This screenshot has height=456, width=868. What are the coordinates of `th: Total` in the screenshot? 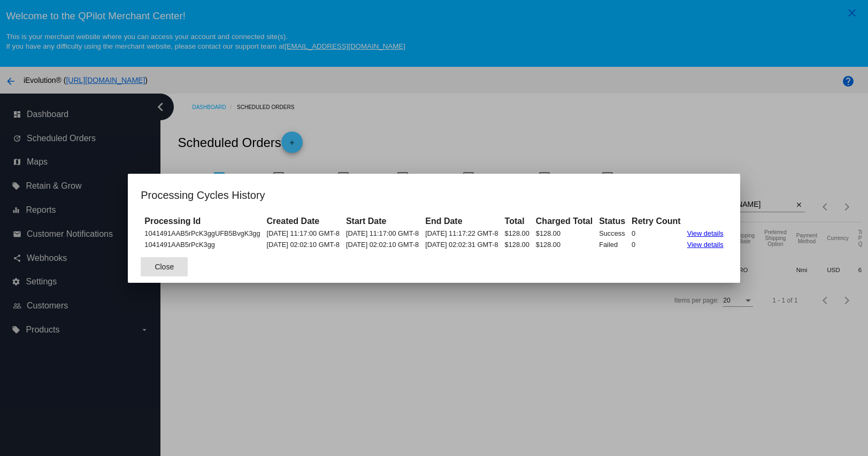 It's located at (517, 221).